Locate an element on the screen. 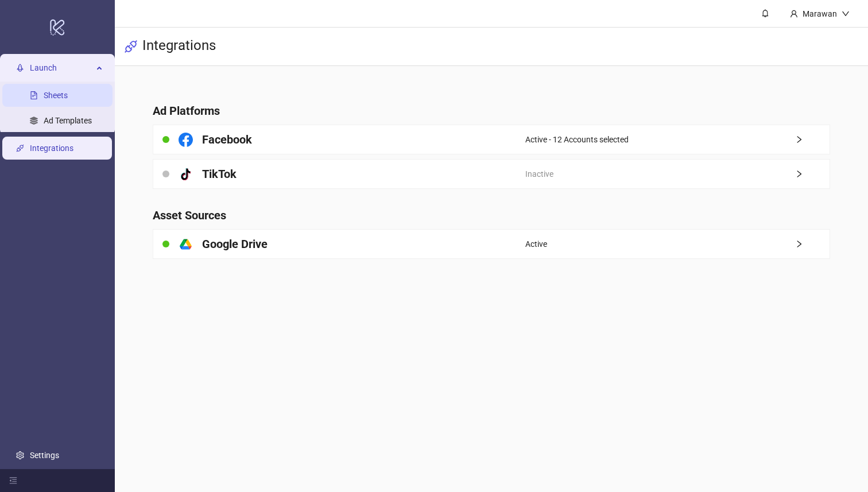  a: Sheets is located at coordinates (56, 96).